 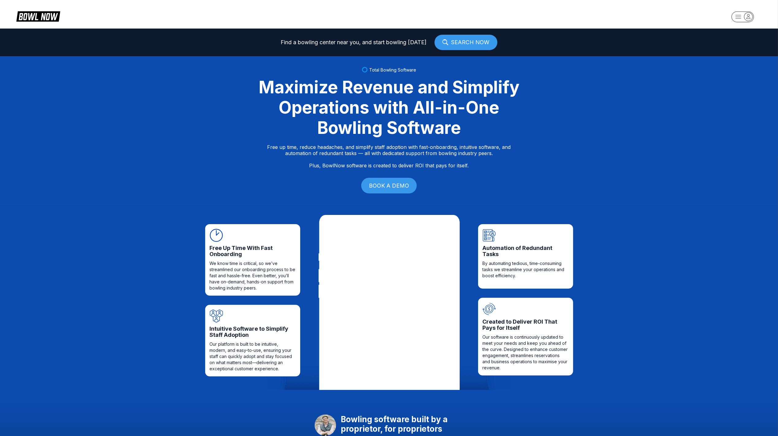 I want to click on a: SEARCH NOW, so click(x=466, y=42).